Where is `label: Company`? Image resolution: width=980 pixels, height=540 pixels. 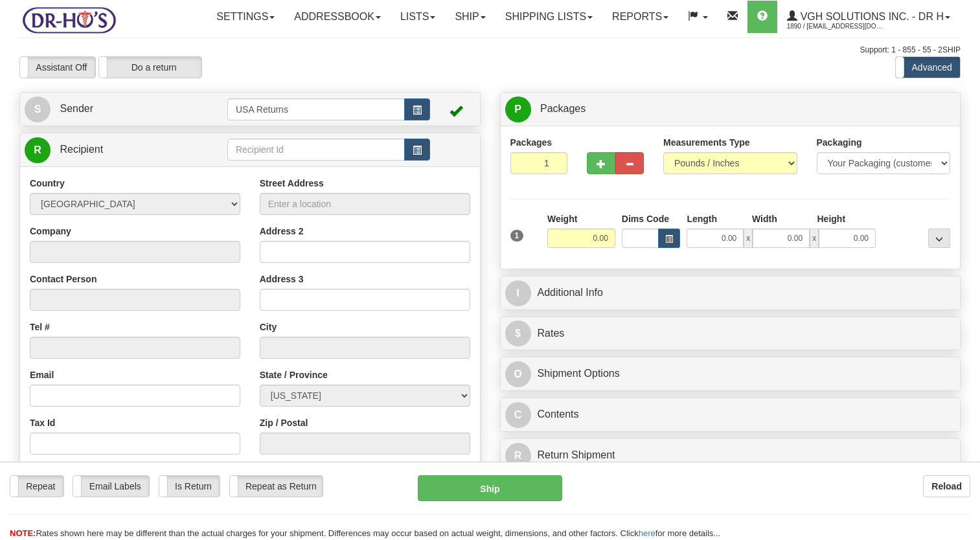 label: Company is located at coordinates (51, 231).